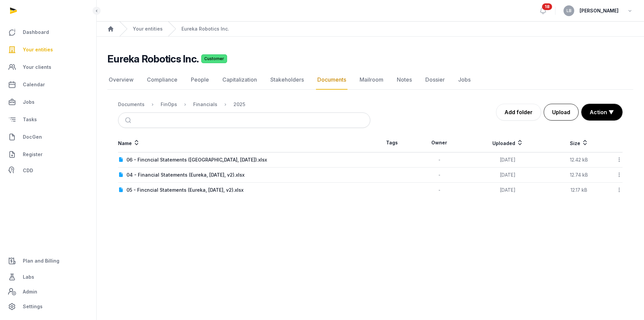 The image size is (644, 320). What do you see at coordinates (569, 11) in the screenshot?
I see `span: LB` at bounding box center [569, 11].